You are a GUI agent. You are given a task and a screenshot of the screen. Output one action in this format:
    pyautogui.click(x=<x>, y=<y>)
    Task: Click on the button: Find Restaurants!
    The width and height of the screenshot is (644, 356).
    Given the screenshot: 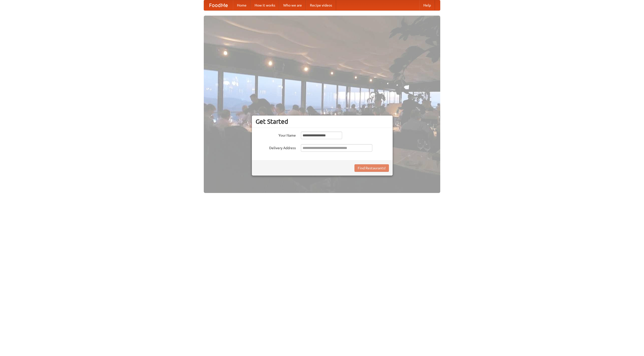 What is the action you would take?
    pyautogui.click(x=372, y=168)
    